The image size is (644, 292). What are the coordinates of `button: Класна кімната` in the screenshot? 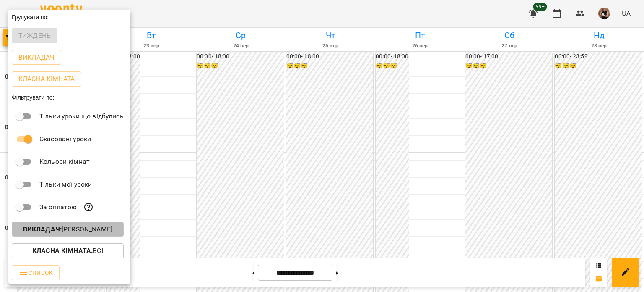 It's located at (47, 79).